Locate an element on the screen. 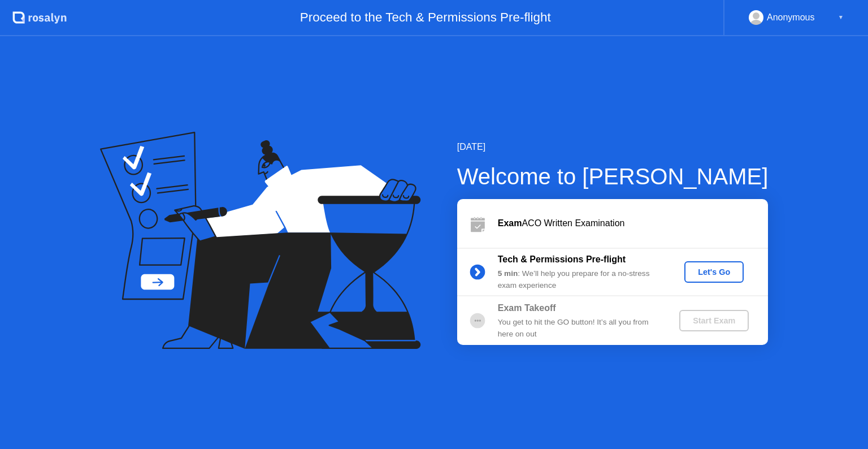  b: Tech & Permissions Pre-flight is located at coordinates (562, 259).